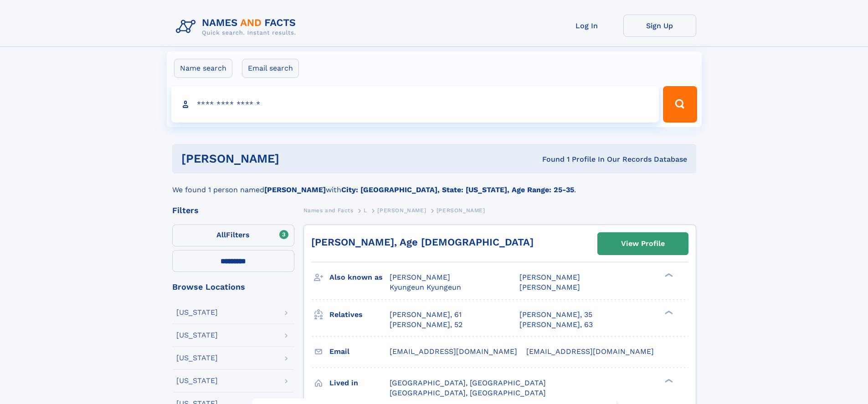 The height and width of the screenshot is (404, 868). Describe the element at coordinates (233, 236) in the screenshot. I see `label: Filters` at that location.